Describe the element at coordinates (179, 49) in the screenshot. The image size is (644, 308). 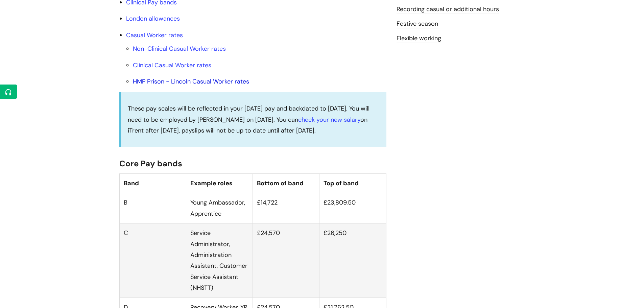
I see `a: Non-Clinical Casual Worker rates` at that location.